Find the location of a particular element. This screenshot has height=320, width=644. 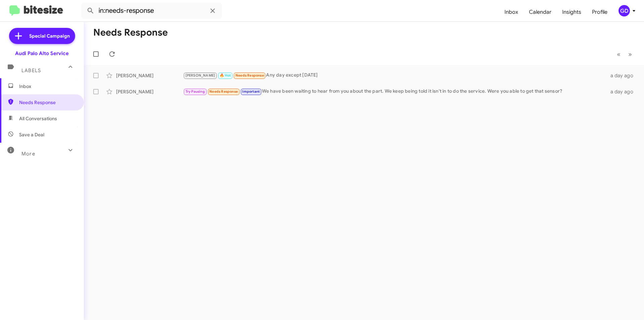

input: Search is located at coordinates (152, 11).